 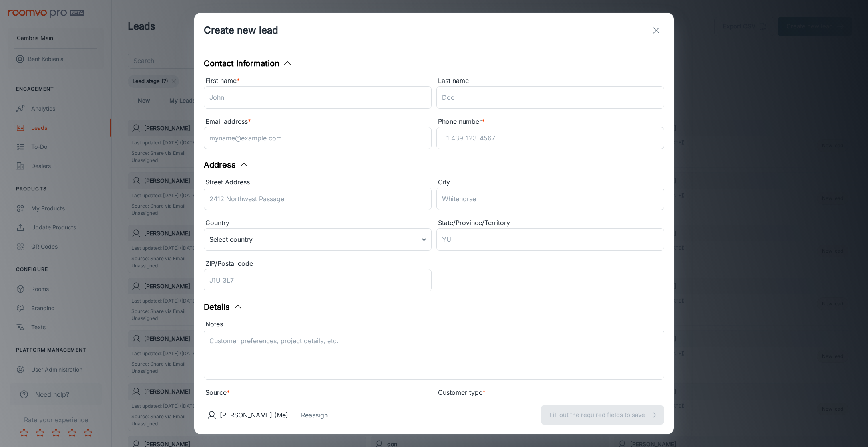 What do you see at coordinates (550, 199) in the screenshot?
I see `input: Whitehorse` at bounding box center [550, 199].